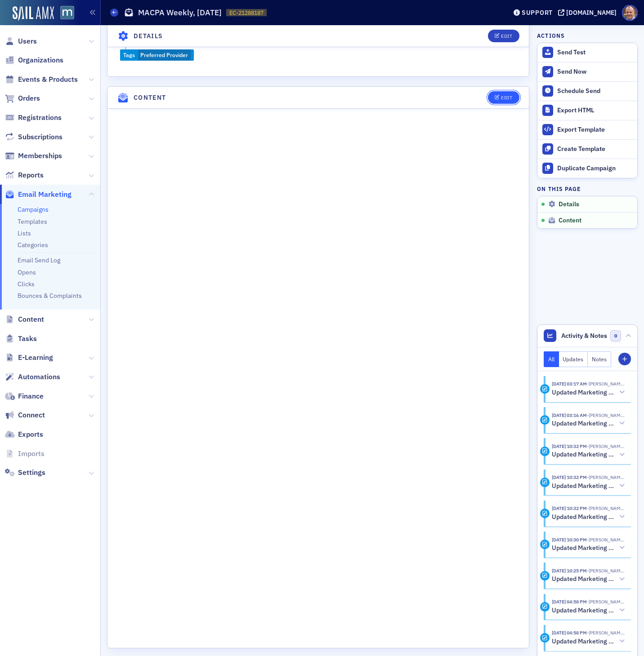  What do you see at coordinates (150, 98) in the screenshot?
I see `h4: Content` at bounding box center [150, 98].